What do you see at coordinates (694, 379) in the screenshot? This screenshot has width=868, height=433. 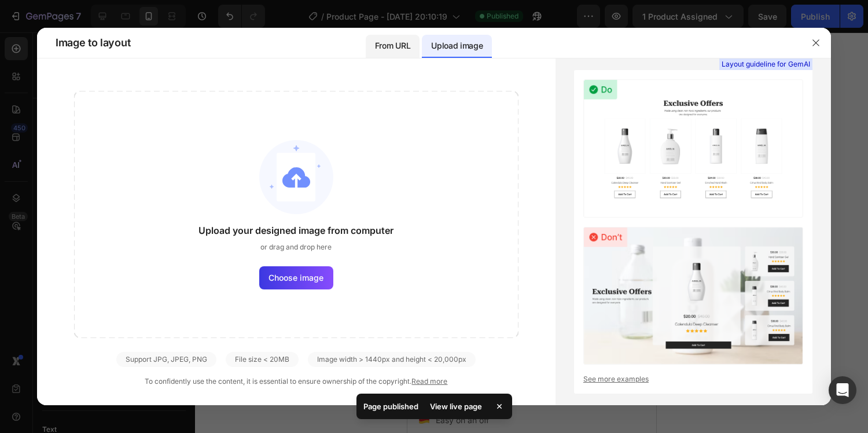 I see `a: See more examples` at bounding box center [694, 379].